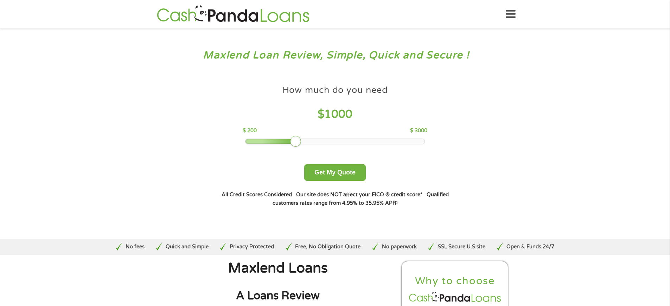 This screenshot has height=306, width=670. I want to click on p: Open & Funds 24/7, so click(530, 247).